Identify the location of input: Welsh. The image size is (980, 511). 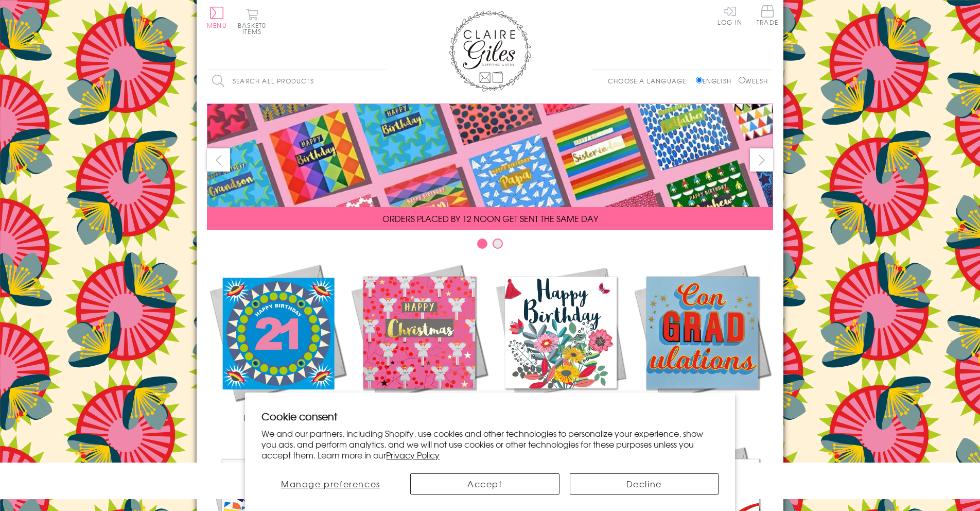
(742, 80).